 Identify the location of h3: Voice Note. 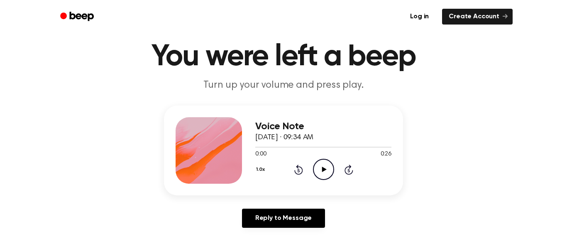
(323, 126).